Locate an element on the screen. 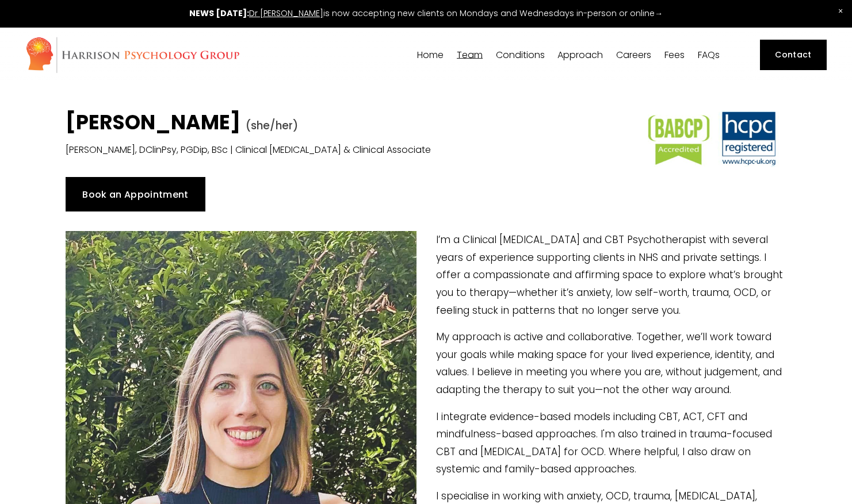 This screenshot has height=504, width=852. span: Approach is located at coordinates (579, 56).